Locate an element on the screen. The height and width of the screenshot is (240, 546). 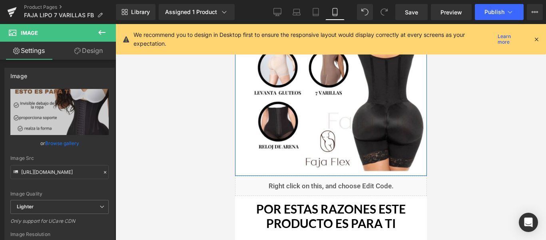
div: Open Intercom Messenger is located at coordinates (529, 222).